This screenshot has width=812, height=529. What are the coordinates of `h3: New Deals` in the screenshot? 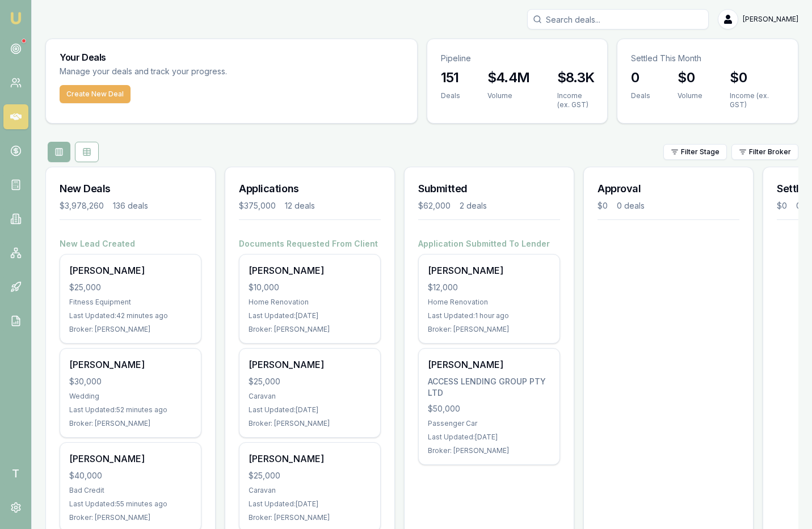 It's located at (130, 189).